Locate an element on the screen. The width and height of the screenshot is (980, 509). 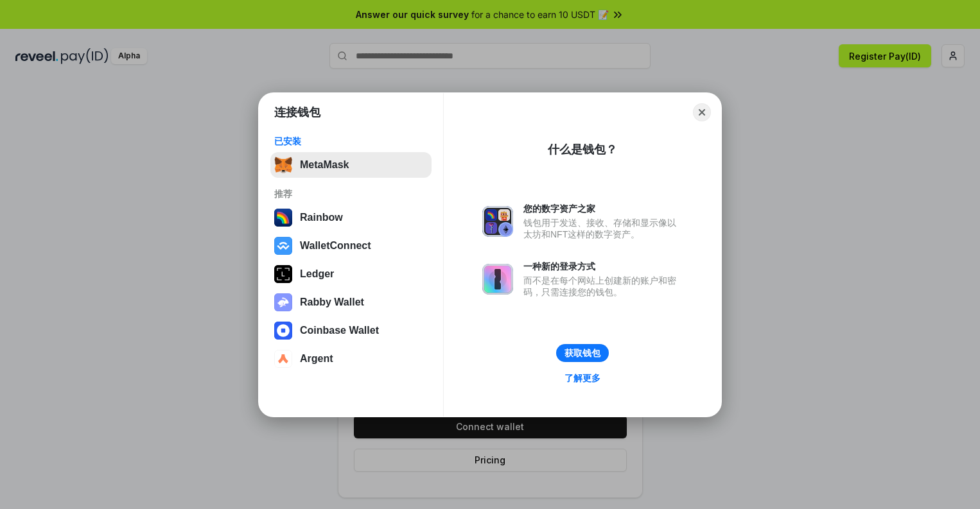
div: 什么是钱包？ is located at coordinates (582, 150).